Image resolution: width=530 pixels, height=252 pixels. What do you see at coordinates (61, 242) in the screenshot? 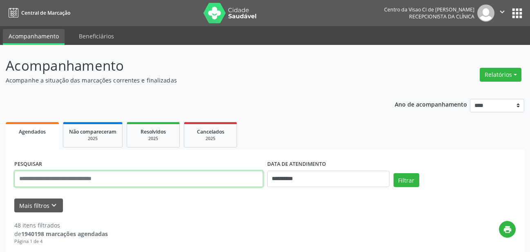
I see `div: Página 1 de 4` at bounding box center [61, 242].